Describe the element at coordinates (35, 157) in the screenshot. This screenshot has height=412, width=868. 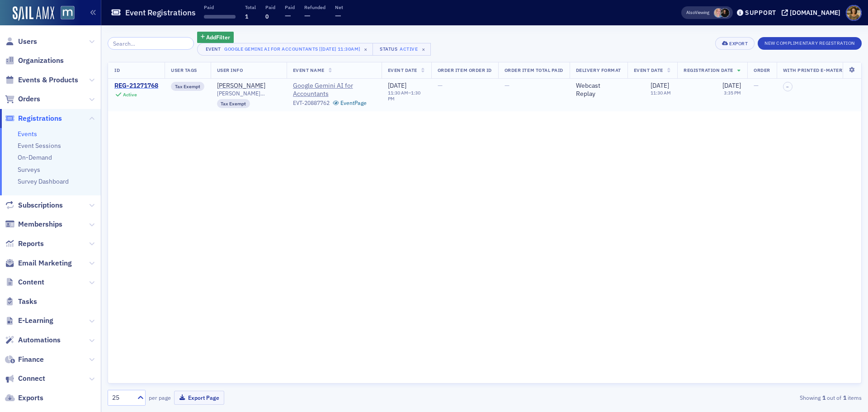
I see `a: On-Demand` at that location.